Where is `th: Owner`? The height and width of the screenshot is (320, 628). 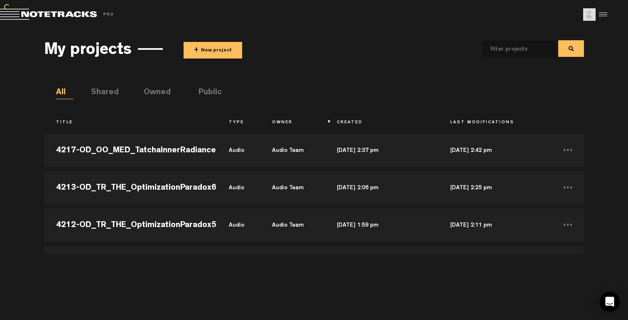
th: Owner is located at coordinates (292, 123).